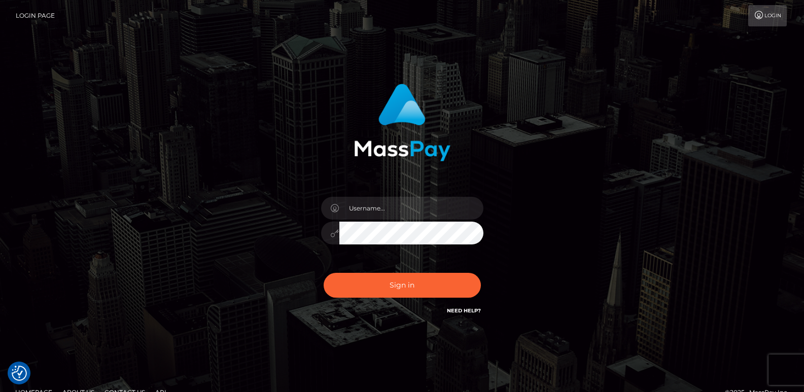  Describe the element at coordinates (402, 122) in the screenshot. I see `img: MassPay Login` at that location.